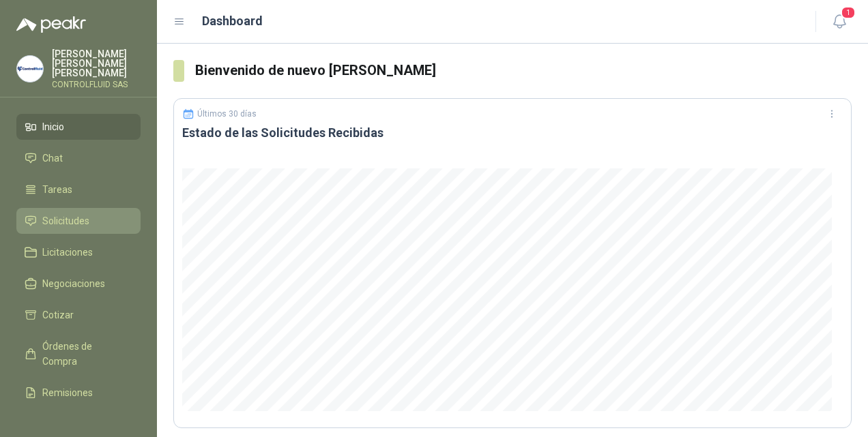 This screenshot has height=437, width=868. What do you see at coordinates (57, 189) in the screenshot?
I see `span: Tareas` at bounding box center [57, 189].